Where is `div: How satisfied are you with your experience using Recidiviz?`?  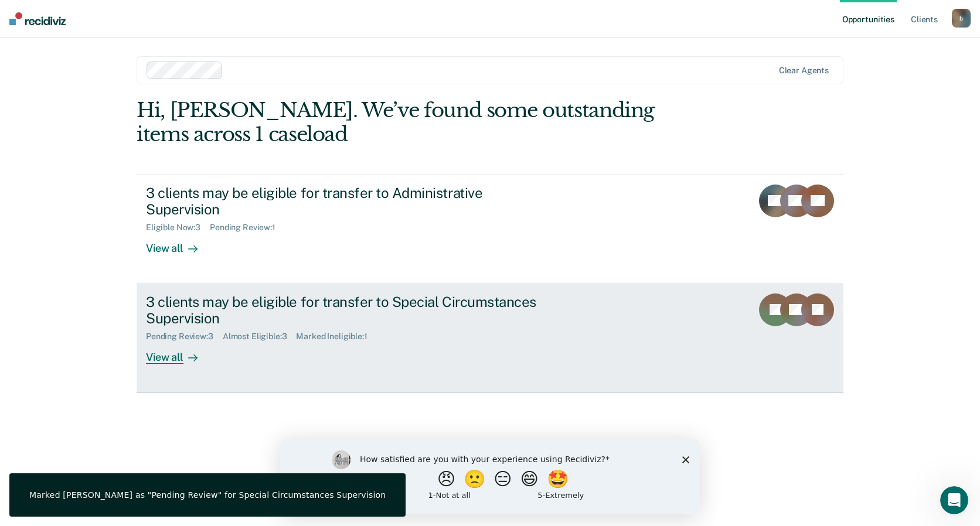
div: How satisfied are you with your experience using Recidiviz? is located at coordinates (215, 21).